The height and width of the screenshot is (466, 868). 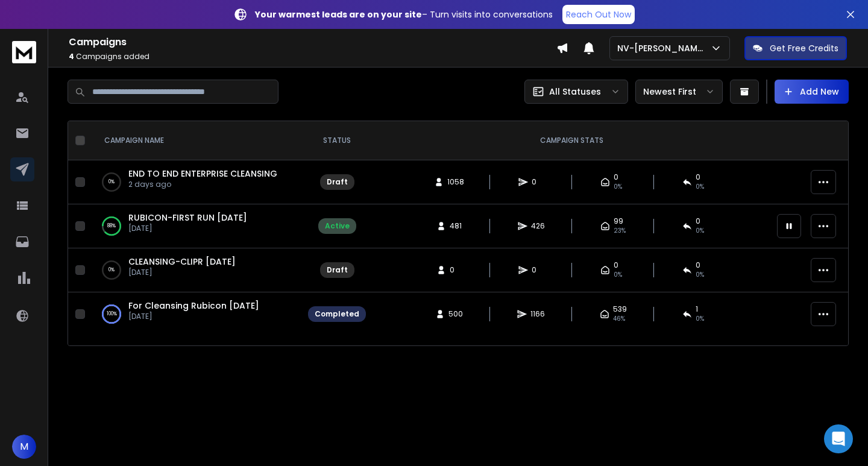 I want to click on span: 46 %, so click(x=619, y=319).